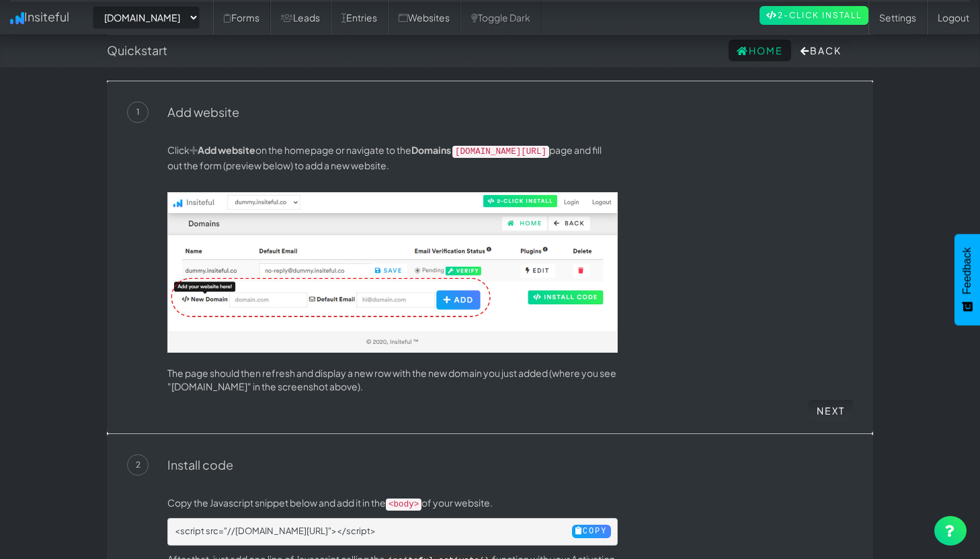 Image resolution: width=980 pixels, height=559 pixels. What do you see at coordinates (501, 17) in the screenshot?
I see `a: Toggle Dark` at bounding box center [501, 17].